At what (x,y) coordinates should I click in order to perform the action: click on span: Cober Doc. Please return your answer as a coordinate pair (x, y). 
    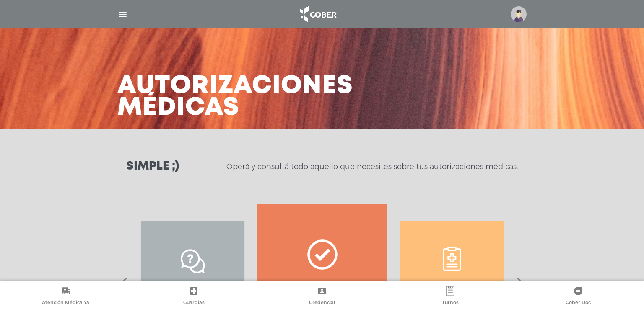
    Looking at the image, I should click on (578, 303).